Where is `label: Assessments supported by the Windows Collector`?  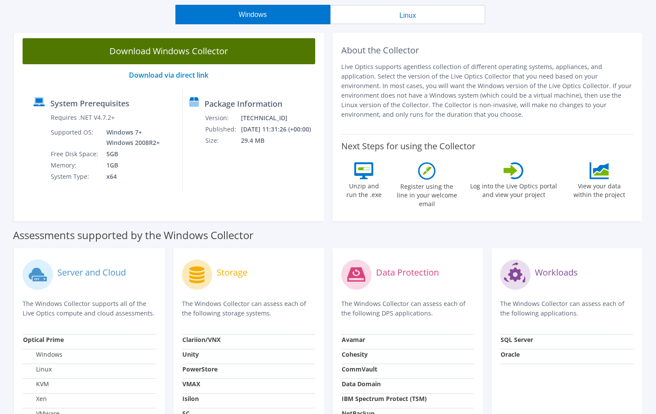
label: Assessments supported by the Windows Collector is located at coordinates (133, 235).